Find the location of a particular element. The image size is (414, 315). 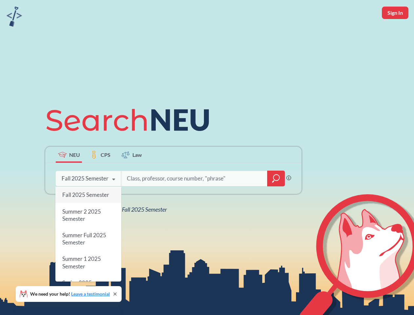

span: Summer 2 2025 Semester is located at coordinates (82, 215).